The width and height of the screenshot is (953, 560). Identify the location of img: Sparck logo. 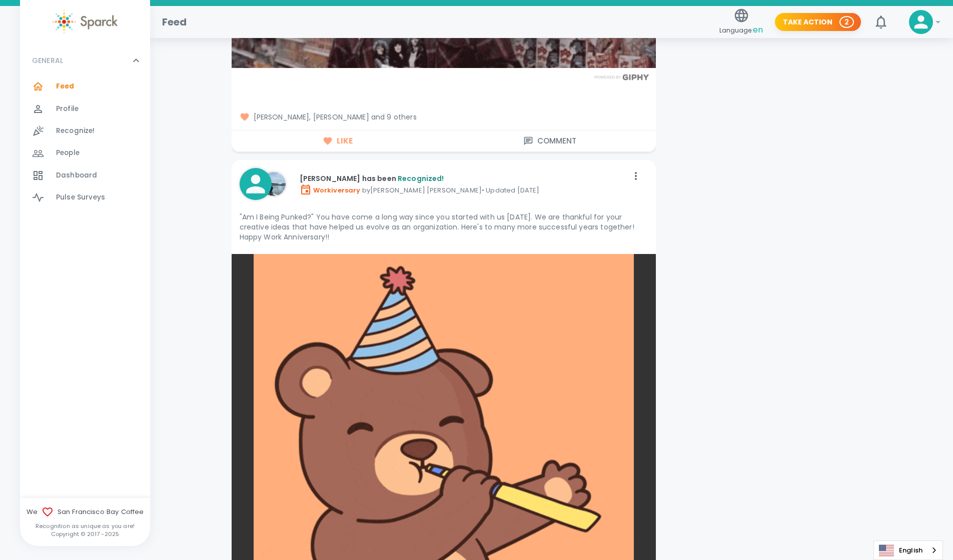
(85, 21).